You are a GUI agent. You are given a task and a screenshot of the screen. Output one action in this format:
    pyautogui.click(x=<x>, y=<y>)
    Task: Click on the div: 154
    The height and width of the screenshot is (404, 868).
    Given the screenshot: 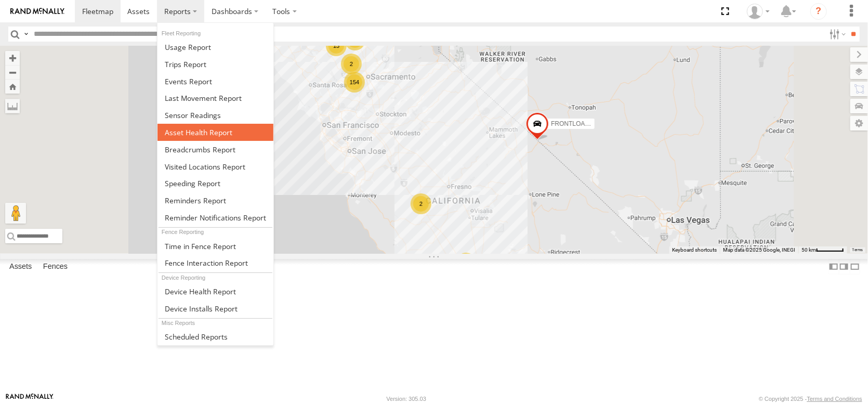 What is the action you would take?
    pyautogui.click(x=355, y=82)
    